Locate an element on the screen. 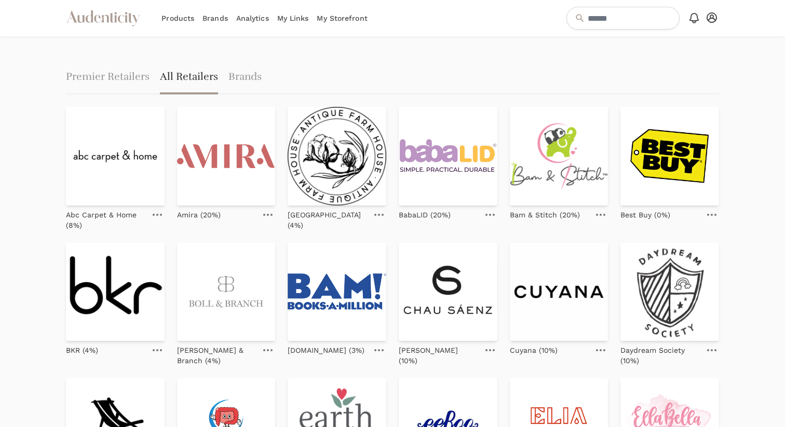 The width and height of the screenshot is (785, 427). a: Daydream Society (10%) is located at coordinates (660, 354).